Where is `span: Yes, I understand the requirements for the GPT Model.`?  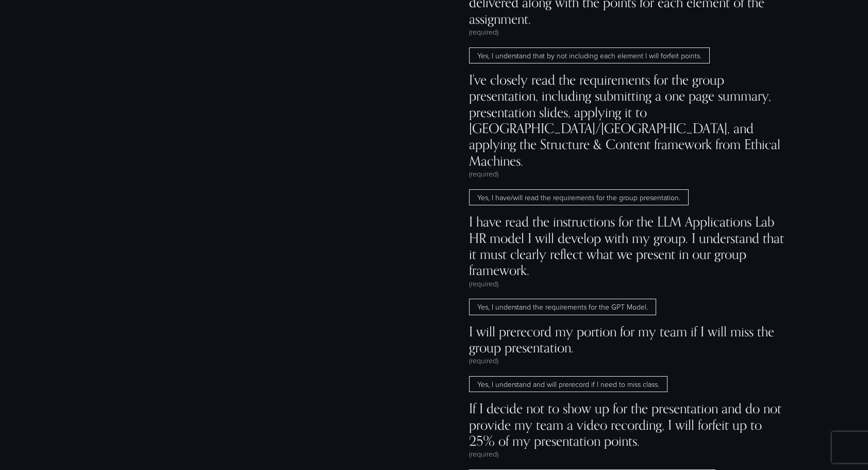
span: Yes, I understand the requirements for the GPT Model. is located at coordinates (562, 307).